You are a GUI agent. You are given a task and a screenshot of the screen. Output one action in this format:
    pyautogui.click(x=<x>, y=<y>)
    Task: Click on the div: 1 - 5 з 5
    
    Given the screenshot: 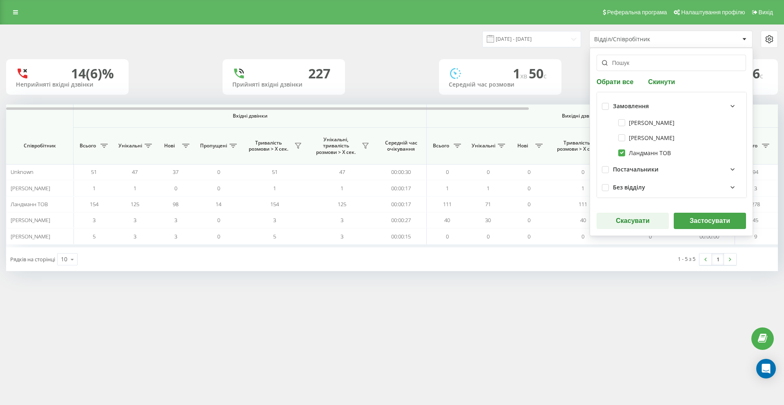 What is the action you would take?
    pyautogui.click(x=686, y=259)
    